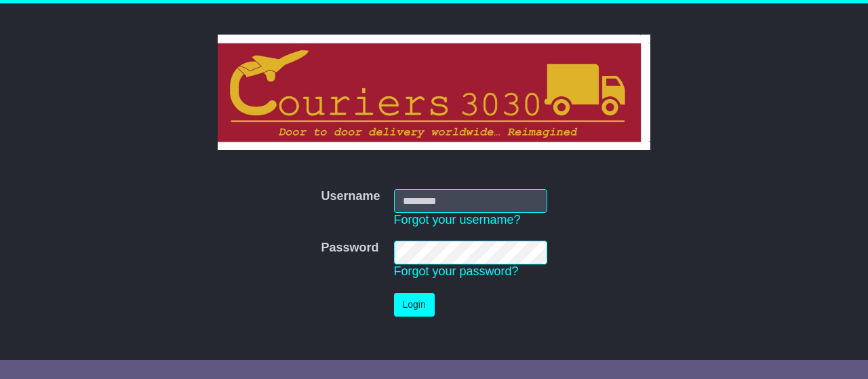 The width and height of the screenshot is (868, 379). I want to click on button: Login, so click(414, 304).